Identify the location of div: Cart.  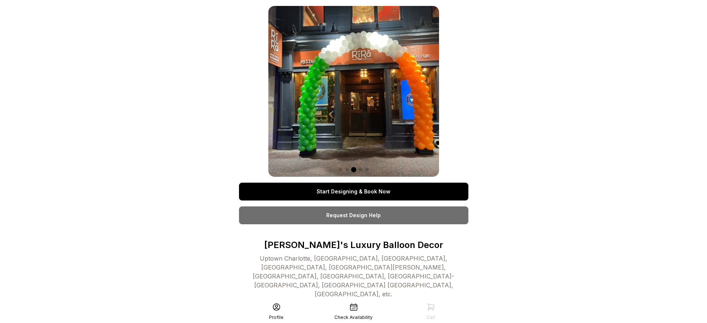
(431, 317).